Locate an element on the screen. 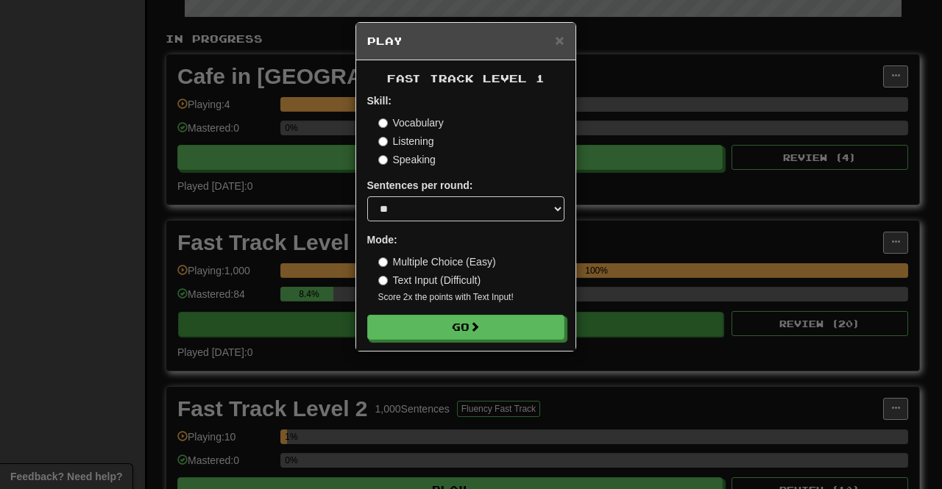  input: Listening is located at coordinates (383, 141).